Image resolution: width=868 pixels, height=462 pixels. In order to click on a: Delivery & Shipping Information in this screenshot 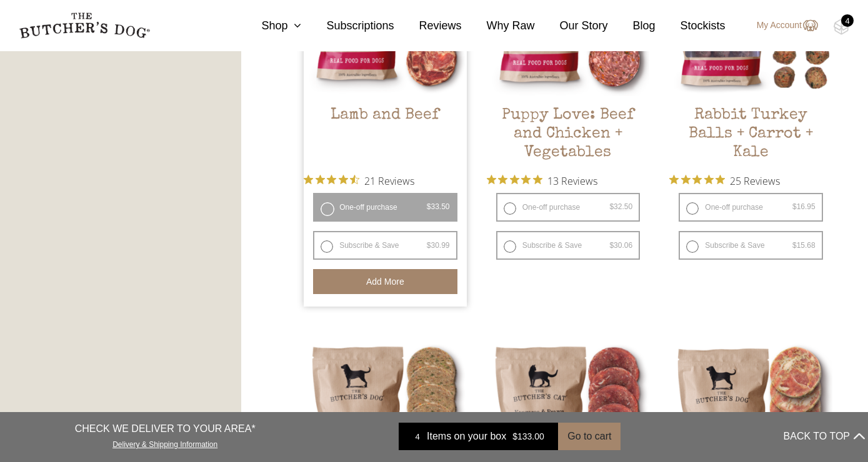, I will do `click(165, 443)`.